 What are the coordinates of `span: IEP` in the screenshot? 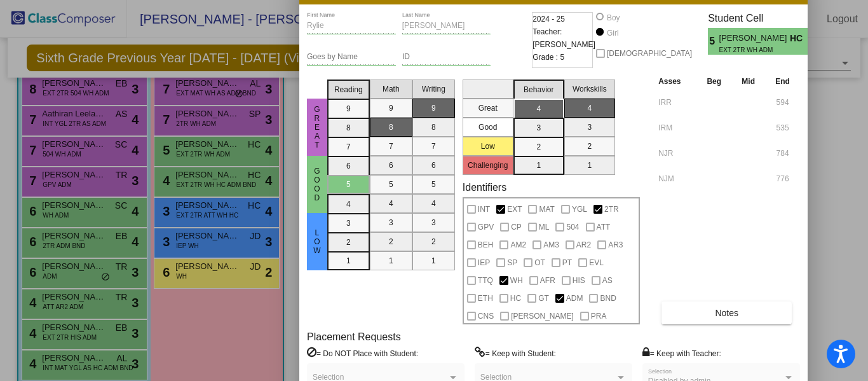 It's located at (483, 262).